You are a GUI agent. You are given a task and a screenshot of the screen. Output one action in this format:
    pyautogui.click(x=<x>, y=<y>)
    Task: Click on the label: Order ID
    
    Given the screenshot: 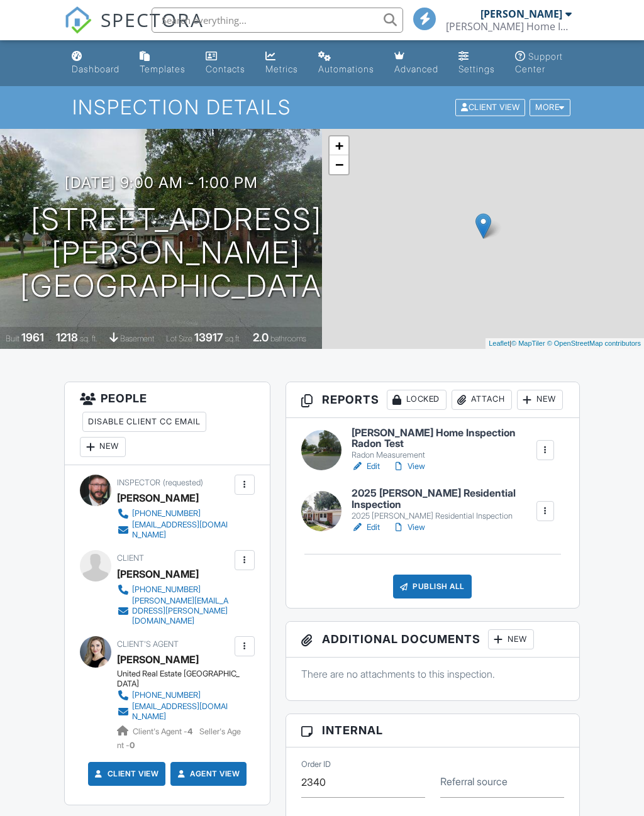 What is the action you would take?
    pyautogui.click(x=316, y=765)
    